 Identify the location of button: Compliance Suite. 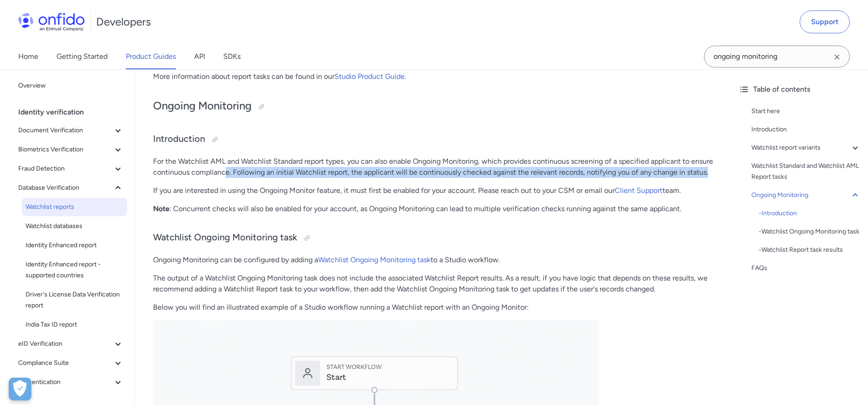
(70, 363).